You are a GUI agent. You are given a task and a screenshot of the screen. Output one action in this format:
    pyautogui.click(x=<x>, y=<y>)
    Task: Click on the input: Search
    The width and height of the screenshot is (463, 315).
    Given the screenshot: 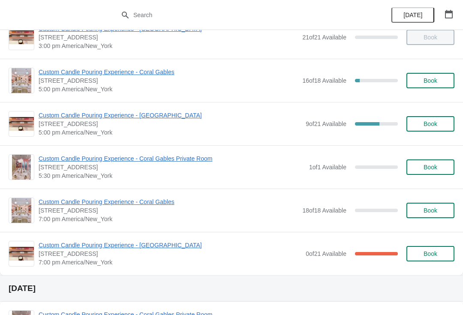 What is the action you would take?
    pyautogui.click(x=240, y=15)
    